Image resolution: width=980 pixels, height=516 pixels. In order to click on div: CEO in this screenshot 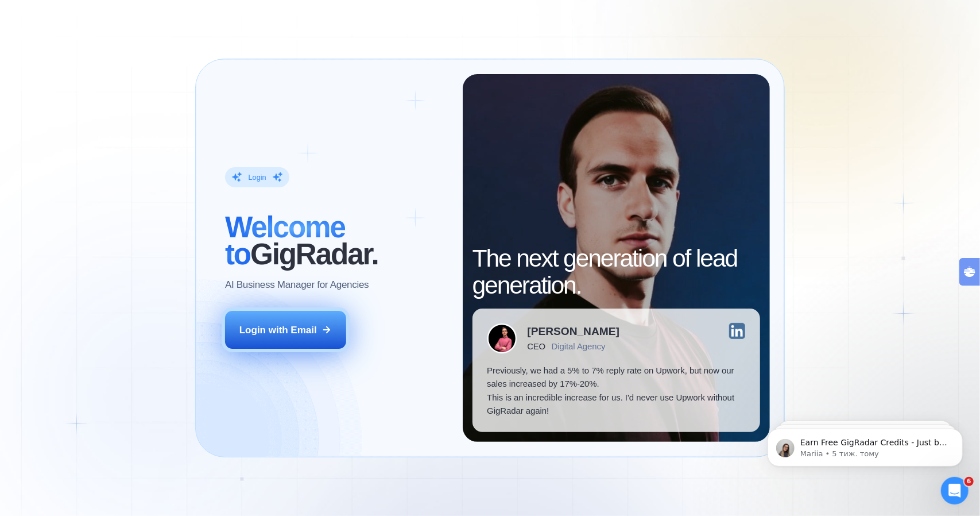, I will do `click(536, 346)`.